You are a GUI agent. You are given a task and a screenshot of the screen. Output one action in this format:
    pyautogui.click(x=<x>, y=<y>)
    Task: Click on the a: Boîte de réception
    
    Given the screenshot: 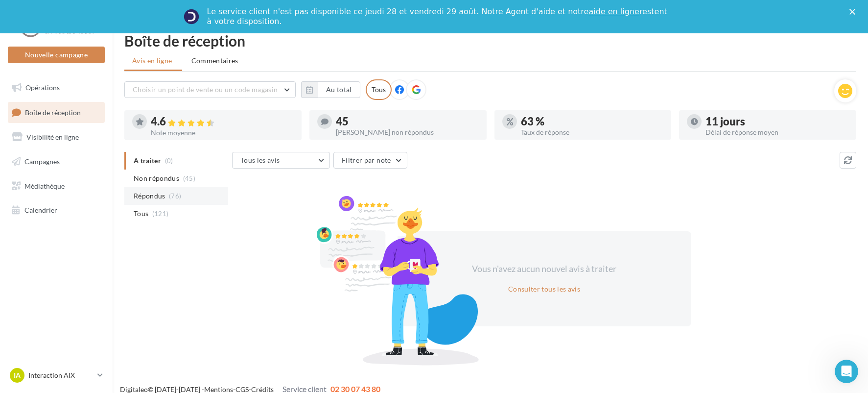 What is the action you would take?
    pyautogui.click(x=56, y=112)
    